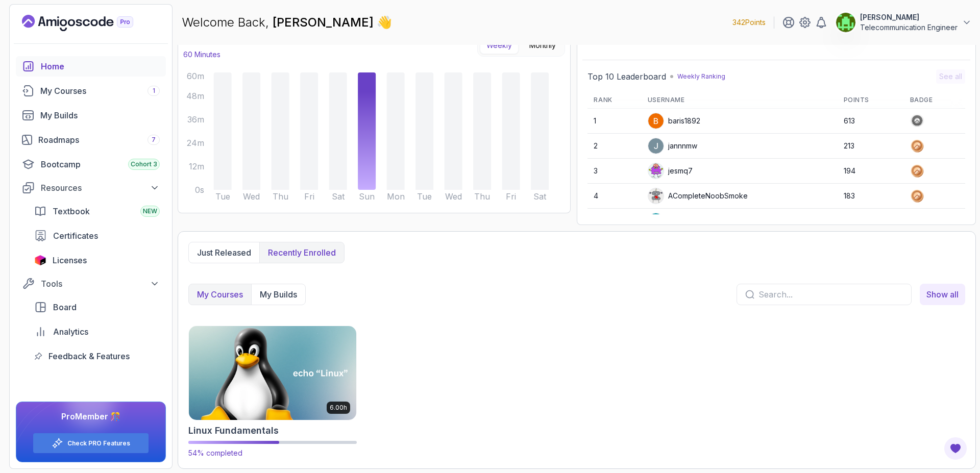 This screenshot has width=980, height=473. Describe the element at coordinates (614, 196) in the screenshot. I see `td: 4` at that location.